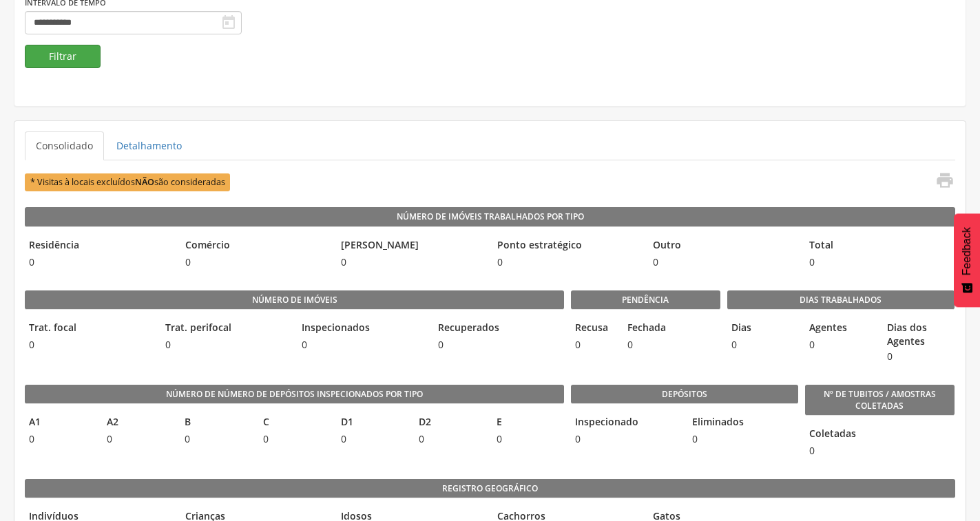 The image size is (980, 521). I want to click on legend: Registro geográfico, so click(490, 489).